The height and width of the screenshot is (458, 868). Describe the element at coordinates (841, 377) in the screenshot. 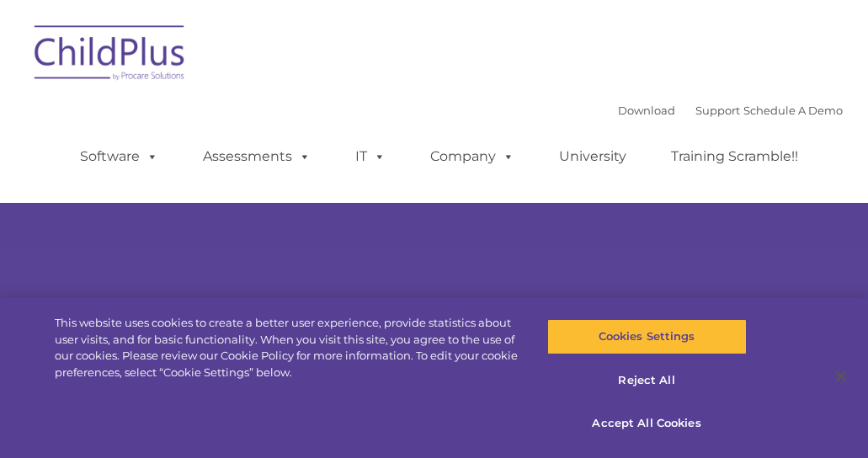

I see `button: Close` at that location.